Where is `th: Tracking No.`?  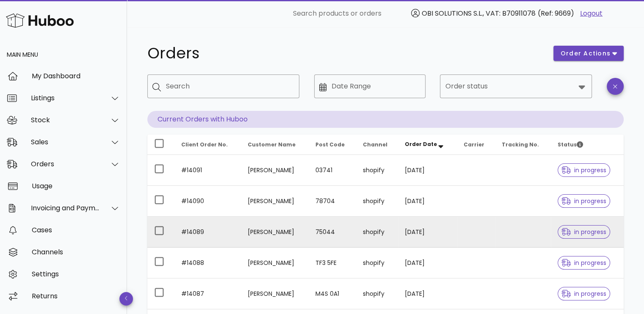 th: Tracking No. is located at coordinates (523, 145).